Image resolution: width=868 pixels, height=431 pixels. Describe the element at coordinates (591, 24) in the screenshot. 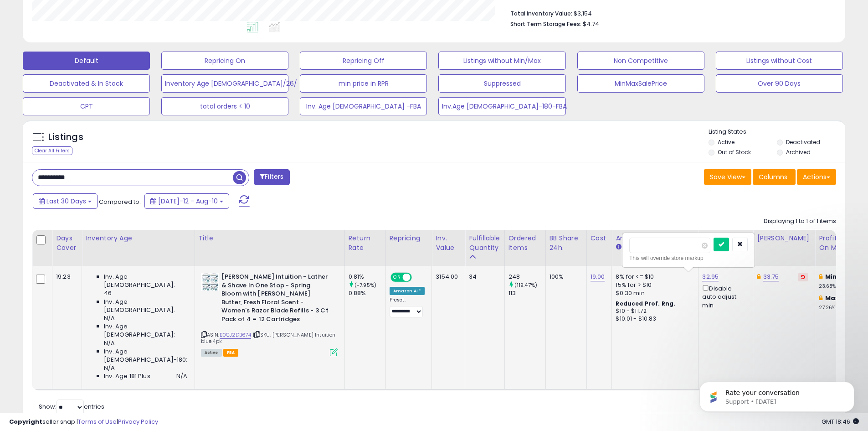

I see `span: $4.74` at that location.